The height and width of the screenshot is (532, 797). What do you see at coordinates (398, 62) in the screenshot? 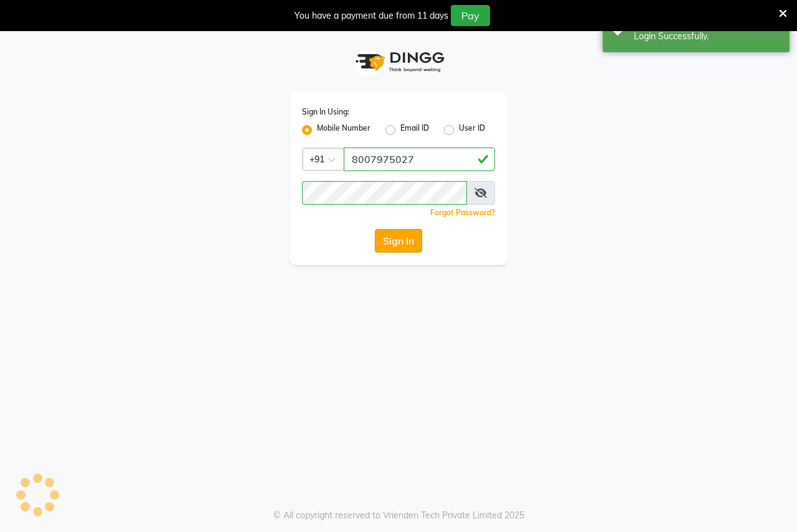
I see `img: logo1.svg` at bounding box center [398, 62].